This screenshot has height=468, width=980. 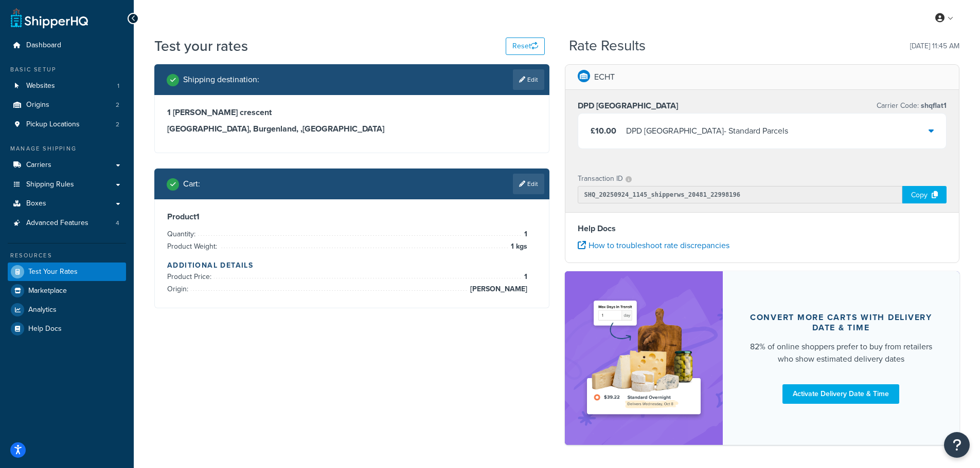 What do you see at coordinates (933, 106) in the screenshot?
I see `span: shqflat1` at bounding box center [933, 106].